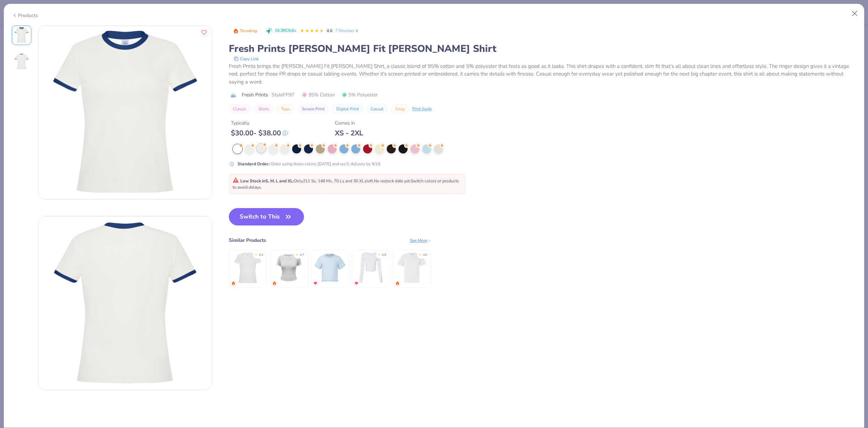 The width and height of the screenshot is (868, 428). What do you see at coordinates (267, 181) in the screenshot?
I see `strong: Low Stock in S, M, L and XL :` at bounding box center [267, 181].